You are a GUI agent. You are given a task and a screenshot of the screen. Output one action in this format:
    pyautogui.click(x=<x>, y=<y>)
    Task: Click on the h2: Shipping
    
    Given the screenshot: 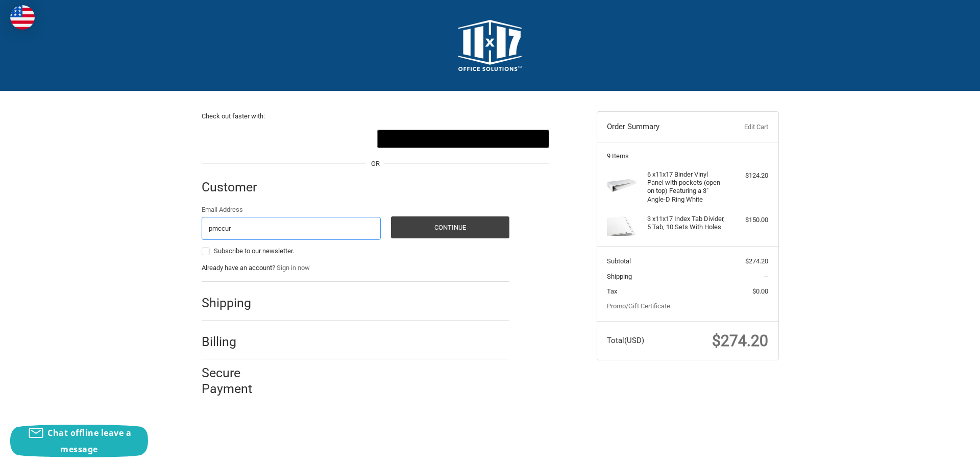 What is the action you would take?
    pyautogui.click(x=231, y=303)
    